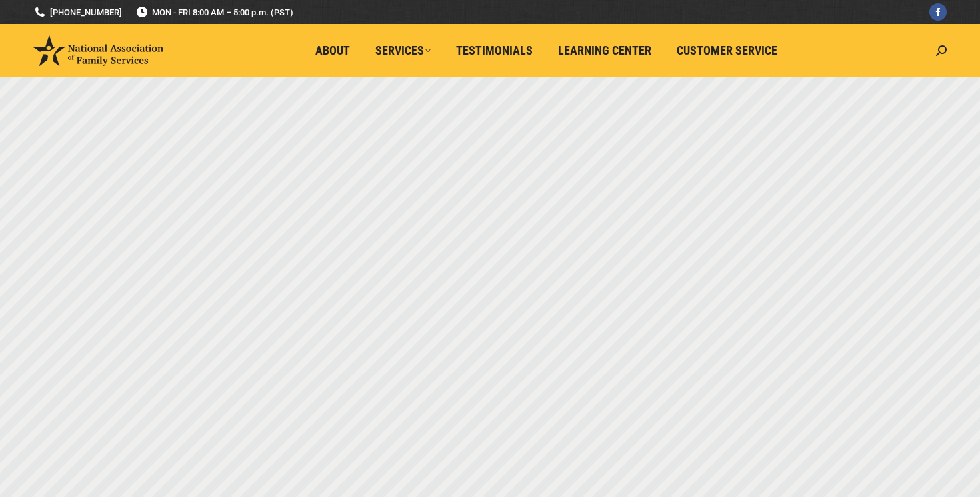  I want to click on img: National Association of Family Services, so click(98, 51).